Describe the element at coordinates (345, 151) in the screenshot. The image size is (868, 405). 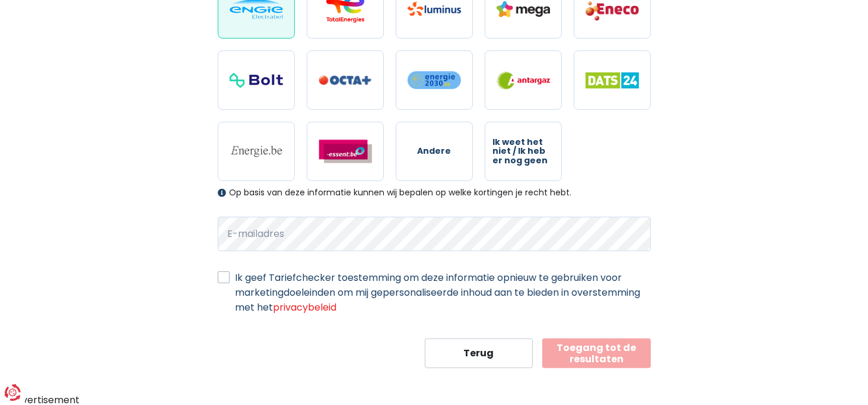
I see `img: Essent` at that location.